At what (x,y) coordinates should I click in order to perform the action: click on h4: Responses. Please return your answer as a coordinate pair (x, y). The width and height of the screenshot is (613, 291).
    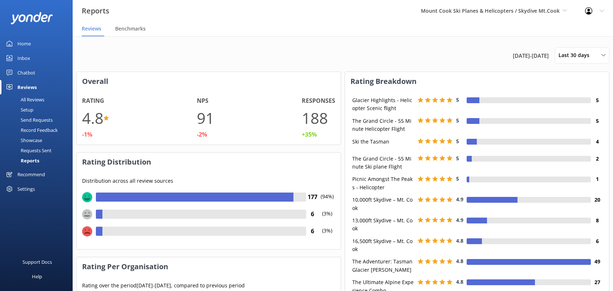
    Looking at the image, I should click on (319, 101).